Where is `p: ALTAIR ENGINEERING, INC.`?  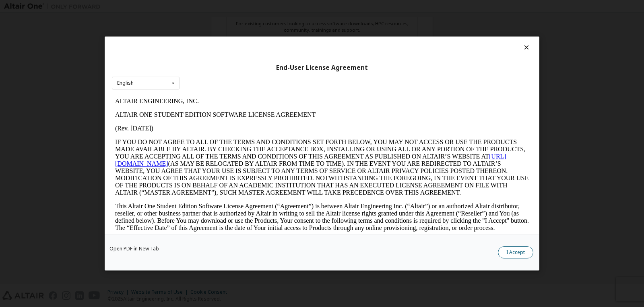 p: ALTAIR ENGINEERING, INC. is located at coordinates (210, 7).